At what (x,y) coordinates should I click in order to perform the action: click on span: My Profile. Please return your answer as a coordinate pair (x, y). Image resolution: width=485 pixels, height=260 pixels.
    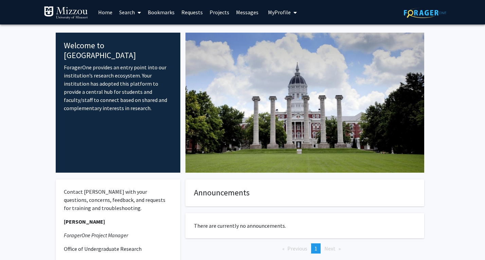
    Looking at the image, I should click on (279, 12).